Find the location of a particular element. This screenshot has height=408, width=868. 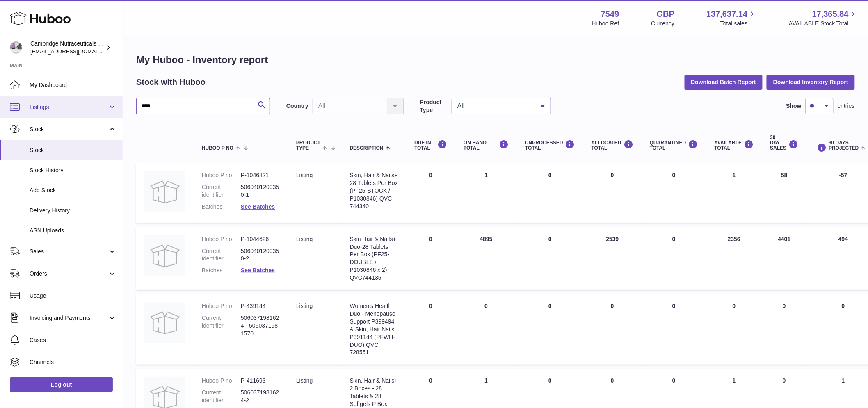

div: UNPROCESSED Total is located at coordinates (550, 146).